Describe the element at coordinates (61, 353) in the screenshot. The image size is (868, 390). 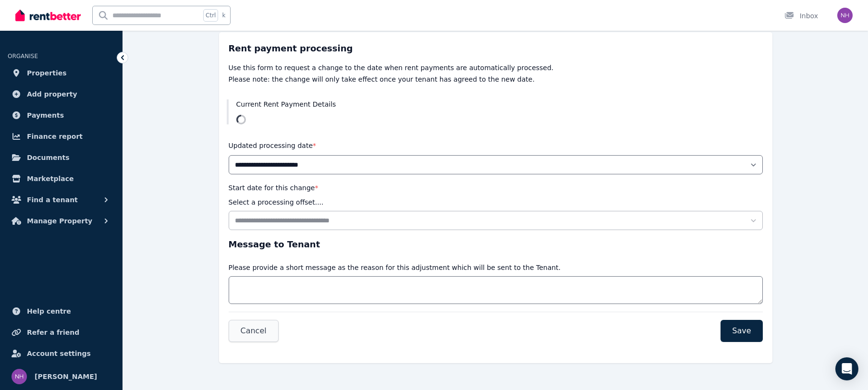
I see `a: Account settings` at that location.